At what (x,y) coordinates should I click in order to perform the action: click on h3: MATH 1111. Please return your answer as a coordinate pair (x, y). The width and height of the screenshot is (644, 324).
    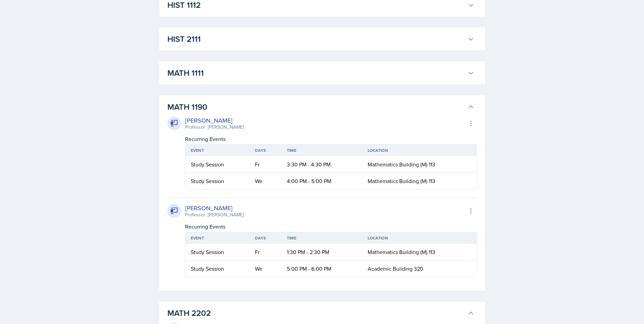
    Looking at the image, I should click on (316, 73).